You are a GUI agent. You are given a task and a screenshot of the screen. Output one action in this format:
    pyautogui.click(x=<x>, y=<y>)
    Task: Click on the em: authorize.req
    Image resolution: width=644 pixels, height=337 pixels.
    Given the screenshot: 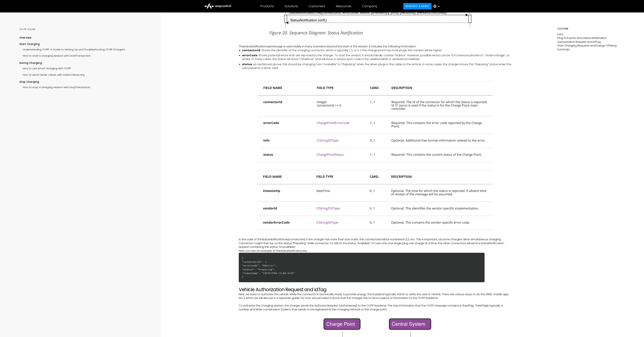 What is the action you would take?
    pyautogui.click(x=348, y=305)
    